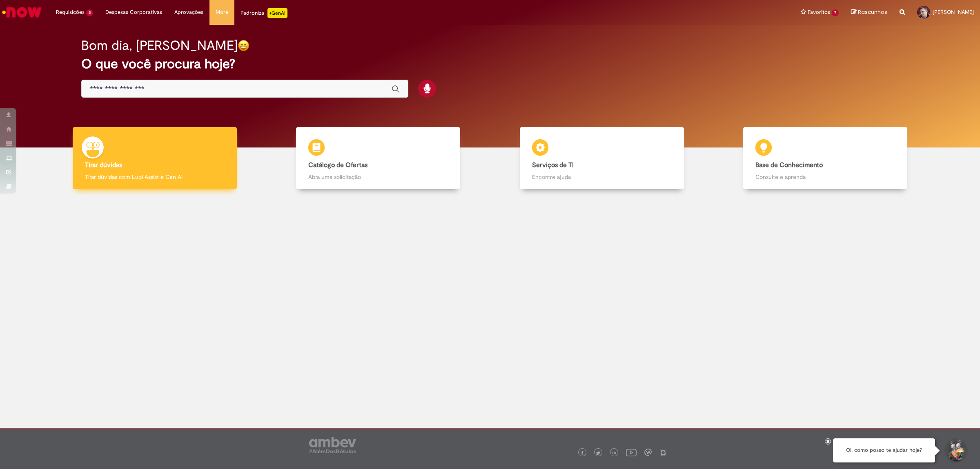 The image size is (980, 469). What do you see at coordinates (155, 158) in the screenshot?
I see `a: Tirar dúvidas Tirar dúvidas com Lupi Assist e Gen Ai` at bounding box center [155, 158].